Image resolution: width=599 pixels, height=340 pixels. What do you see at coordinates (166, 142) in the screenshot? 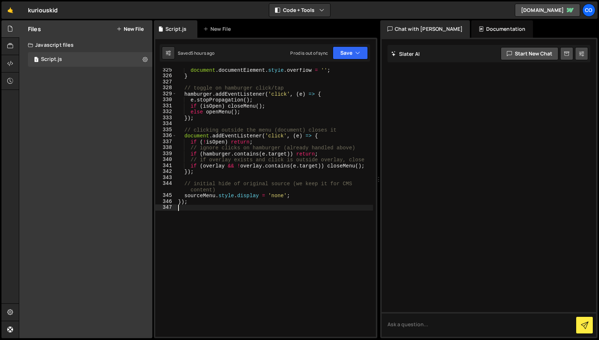
I see `div: 337` at bounding box center [166, 142].